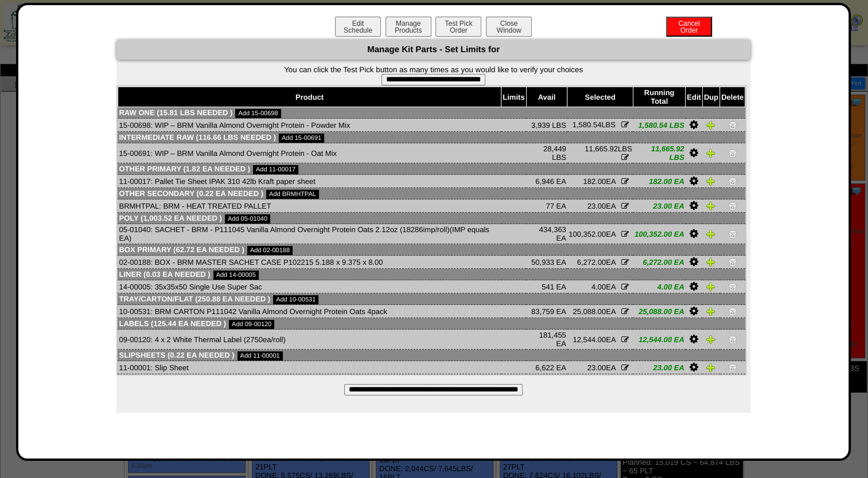 The width and height of the screenshot is (868, 478). What do you see at coordinates (594, 181) in the screenshot?
I see `span: 182.00` at bounding box center [594, 181].